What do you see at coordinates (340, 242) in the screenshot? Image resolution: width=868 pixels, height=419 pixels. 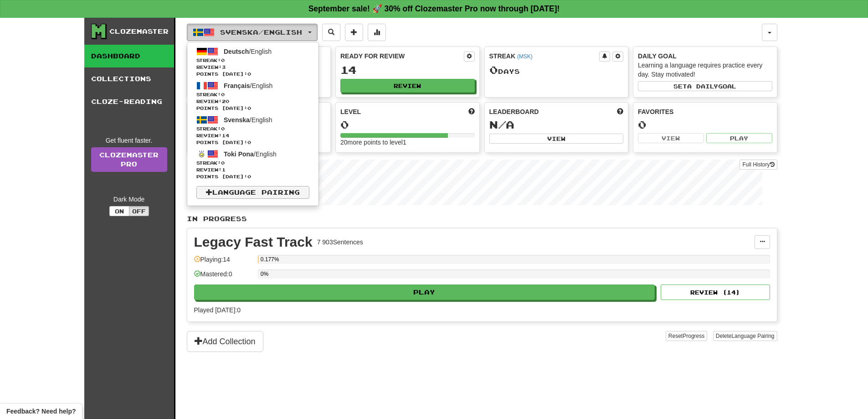 I see `div: 7 903 Sentences` at bounding box center [340, 242].